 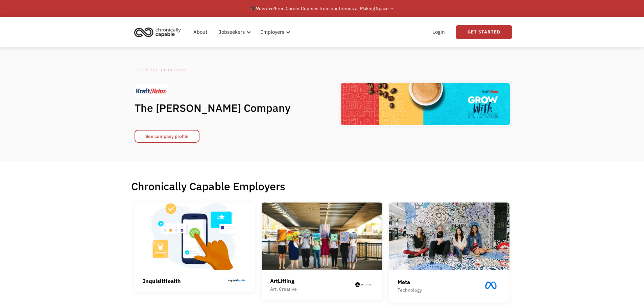 What do you see at coordinates (484, 32) in the screenshot?
I see `a: Get Started` at bounding box center [484, 32].